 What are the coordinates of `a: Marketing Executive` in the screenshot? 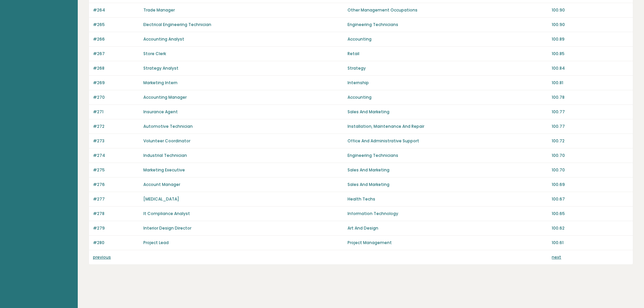 It's located at (164, 170).